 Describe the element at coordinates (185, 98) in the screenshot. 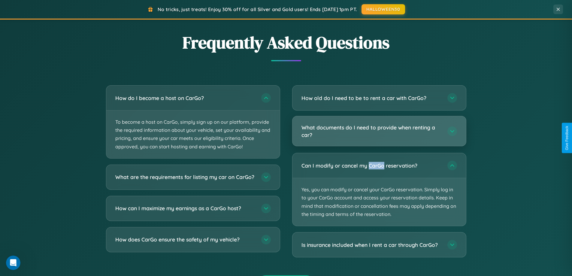

I see `h3: How do I become a host on CarGo?` at that location.